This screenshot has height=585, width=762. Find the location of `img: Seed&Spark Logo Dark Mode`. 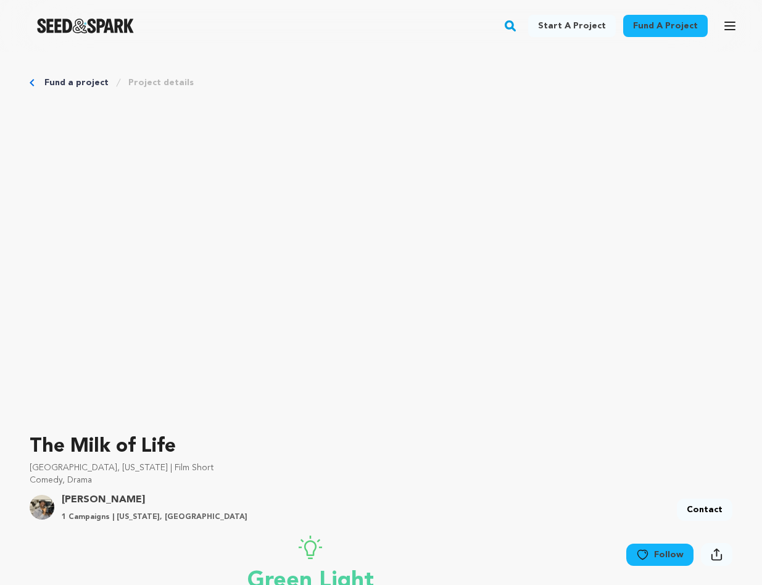

img: Seed&Spark Logo Dark Mode is located at coordinates (85, 26).